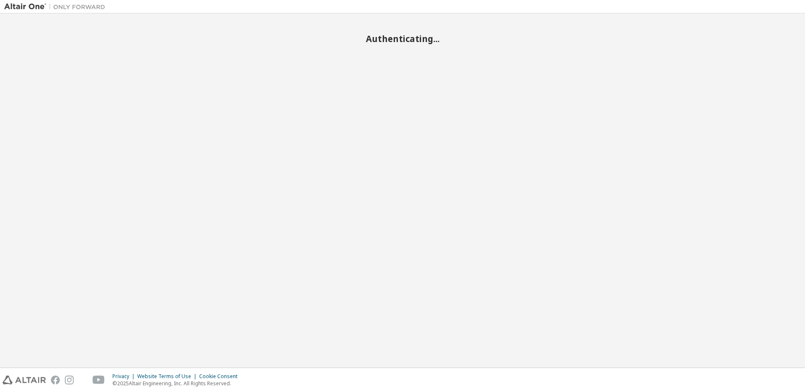 This screenshot has width=805, height=392. I want to click on img: altair_logo.svg, so click(24, 380).